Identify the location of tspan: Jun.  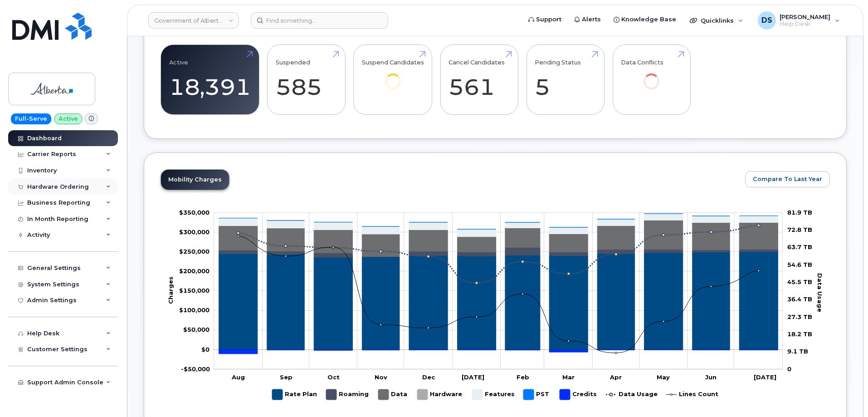
(711, 377).